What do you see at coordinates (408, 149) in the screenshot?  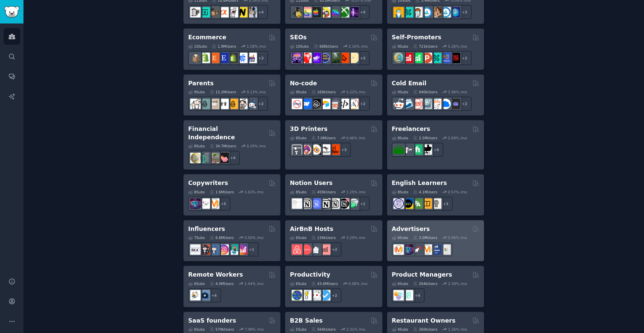 I see `img: freelance_forhire` at bounding box center [408, 149].